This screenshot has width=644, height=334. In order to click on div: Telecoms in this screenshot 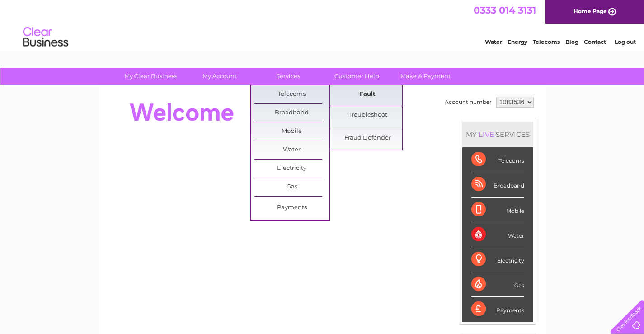, I will do `click(497, 160)`.